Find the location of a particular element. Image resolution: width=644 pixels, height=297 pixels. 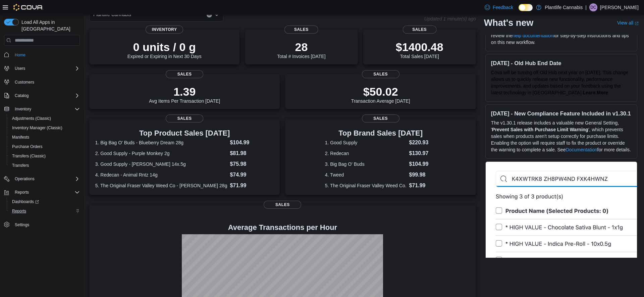

a: Purchase Orders is located at coordinates (28, 146).